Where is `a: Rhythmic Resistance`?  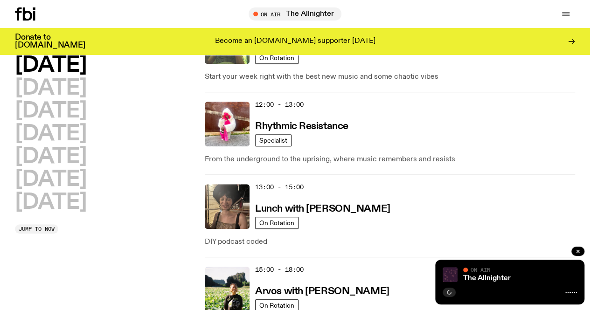 a: Rhythmic Resistance is located at coordinates (302, 125).